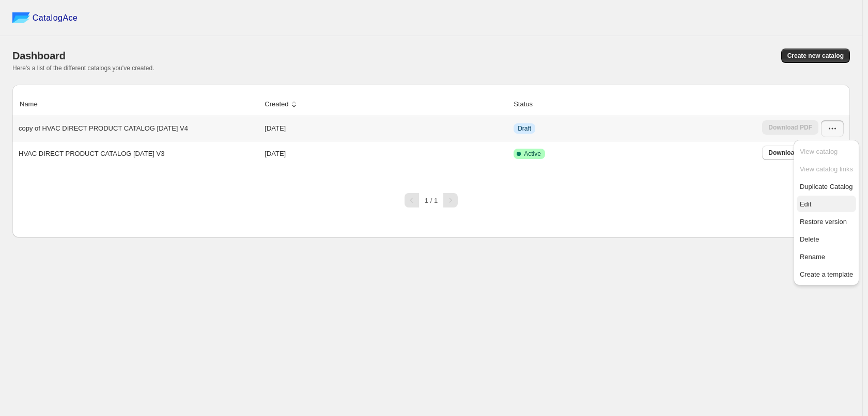 The image size is (868, 416). I want to click on span: Here's a list of the different catalogs you've created., so click(83, 68).